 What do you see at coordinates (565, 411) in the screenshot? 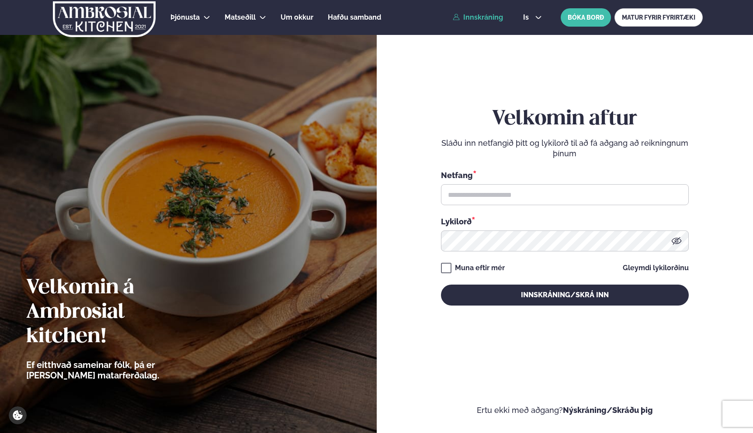
I see `p: Ertu ekki með aðgang?` at bounding box center [565, 411].